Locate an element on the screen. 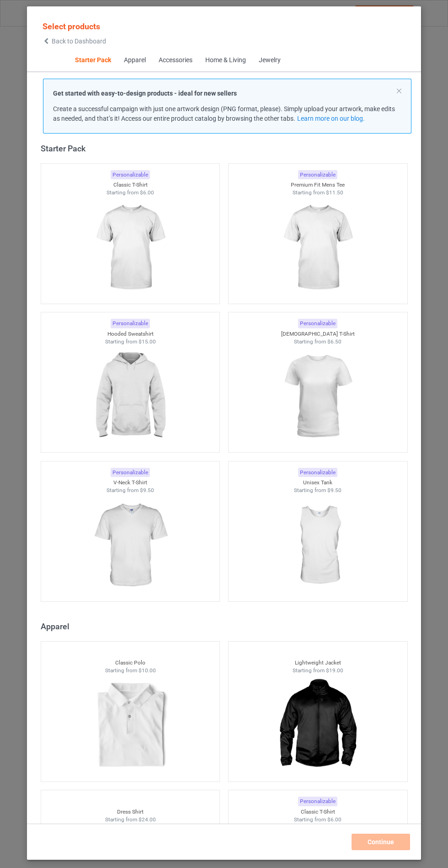 This screenshot has width=448, height=868. span: $10.00 is located at coordinates (147, 671).